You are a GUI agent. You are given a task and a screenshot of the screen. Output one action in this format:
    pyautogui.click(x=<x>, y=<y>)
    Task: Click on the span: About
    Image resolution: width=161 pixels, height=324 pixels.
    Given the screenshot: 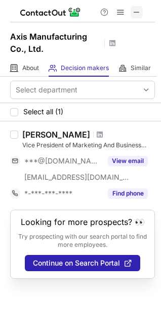 What is the action you would take?
    pyautogui.click(x=30, y=68)
    